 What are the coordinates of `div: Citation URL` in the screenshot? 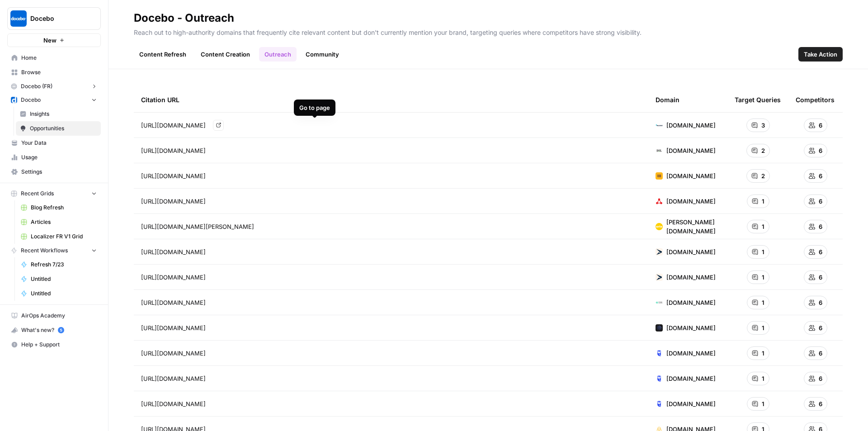 It's located at (391, 100).